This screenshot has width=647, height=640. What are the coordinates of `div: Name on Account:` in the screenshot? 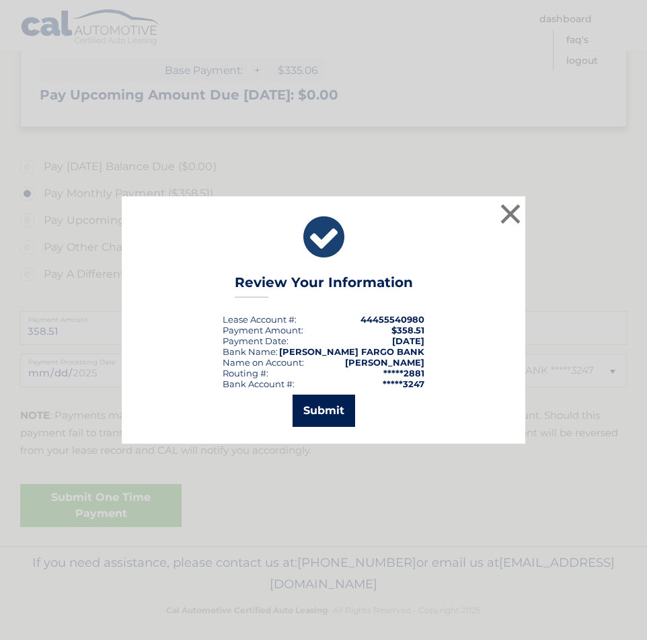 It's located at (263, 362).